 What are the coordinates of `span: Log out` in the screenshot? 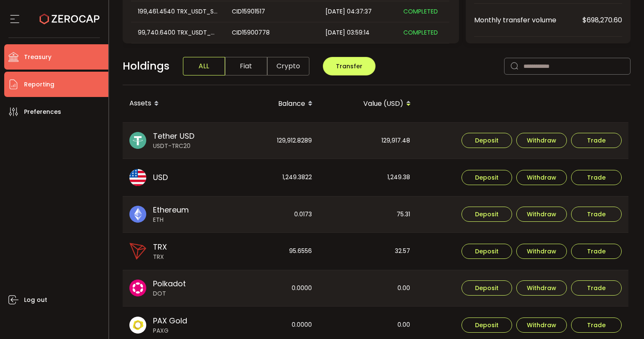 It's located at (36, 300).